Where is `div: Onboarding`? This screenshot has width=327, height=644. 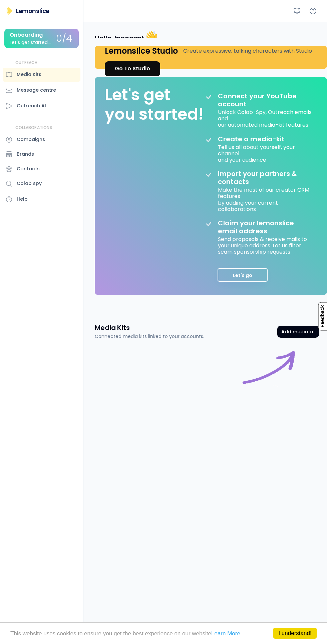 div: Onboarding is located at coordinates (26, 35).